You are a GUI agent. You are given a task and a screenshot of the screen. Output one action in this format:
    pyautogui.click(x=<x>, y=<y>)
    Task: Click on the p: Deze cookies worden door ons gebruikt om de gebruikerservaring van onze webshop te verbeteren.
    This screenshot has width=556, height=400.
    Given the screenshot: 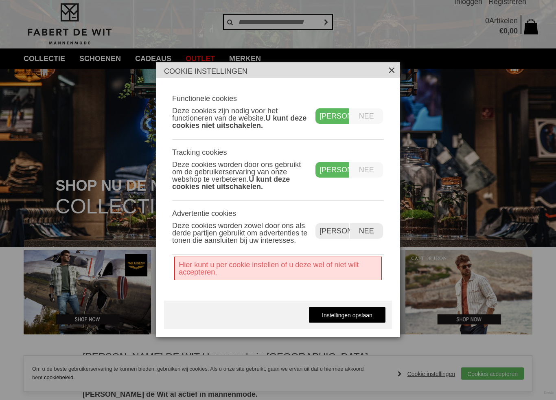 What is the action you would take?
    pyautogui.click(x=241, y=176)
    